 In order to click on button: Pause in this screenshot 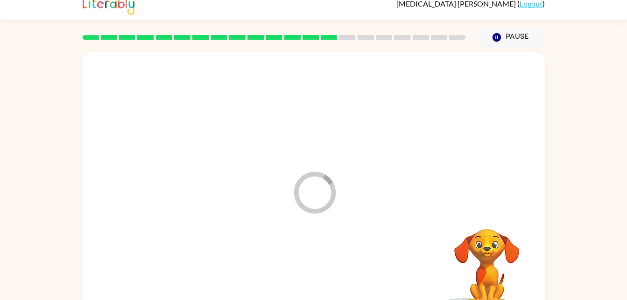, I will do `click(511, 37)`.